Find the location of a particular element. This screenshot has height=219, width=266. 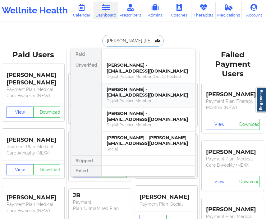

div: Social is located at coordinates (148, 149).